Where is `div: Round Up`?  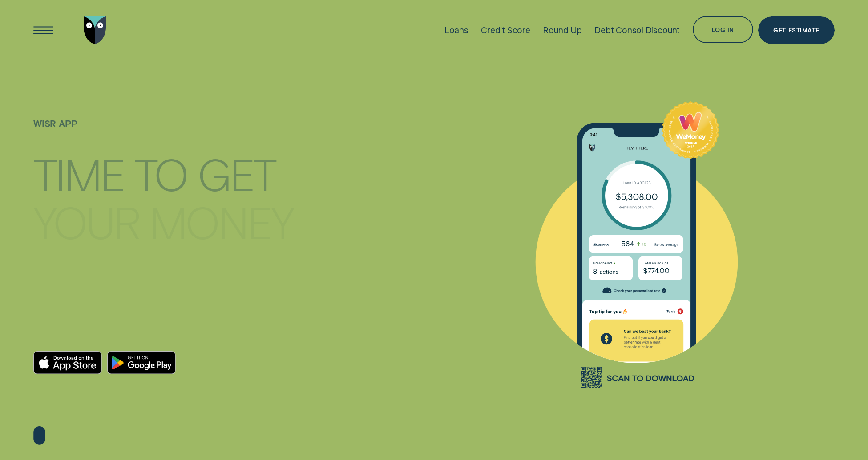 div: Round Up is located at coordinates (562, 30).